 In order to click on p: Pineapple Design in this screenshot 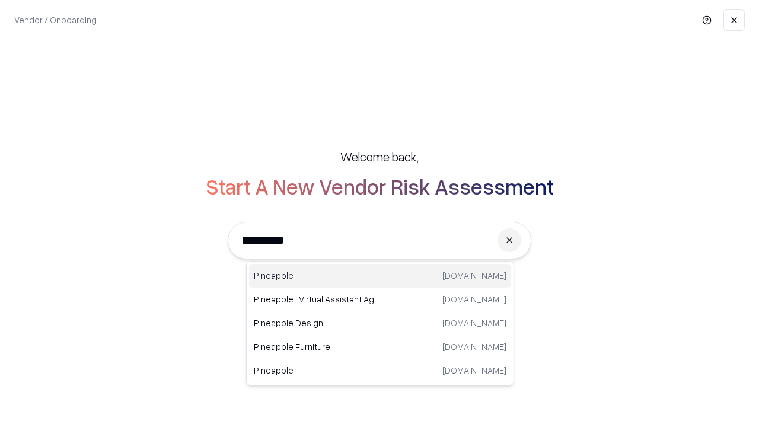, I will do `click(317, 323)`.